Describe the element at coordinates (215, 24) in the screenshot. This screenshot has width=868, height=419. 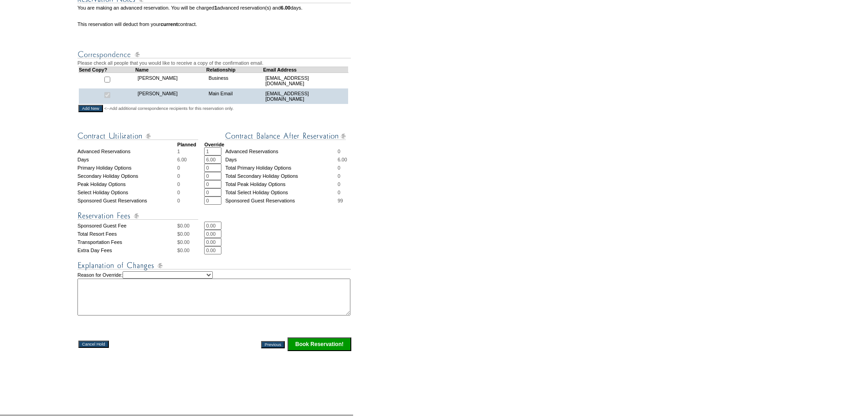
I see `td: This reservation will deduct from your contract.` at that location.